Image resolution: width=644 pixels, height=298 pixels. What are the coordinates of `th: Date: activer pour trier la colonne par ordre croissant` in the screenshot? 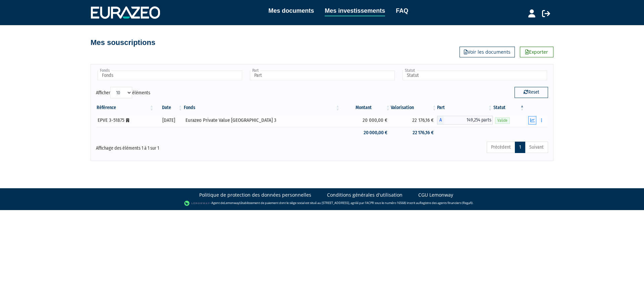 It's located at (169, 108).